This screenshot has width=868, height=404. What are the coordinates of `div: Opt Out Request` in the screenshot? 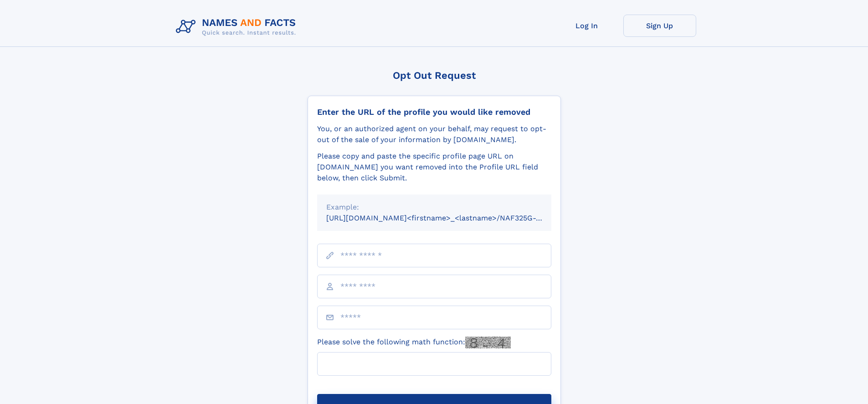 It's located at (434, 75).